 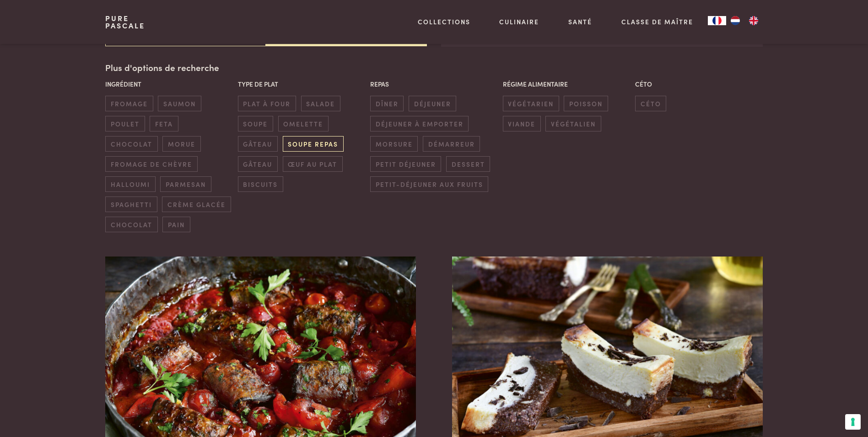 What do you see at coordinates (321, 103) in the screenshot?
I see `span: salade` at bounding box center [321, 103].